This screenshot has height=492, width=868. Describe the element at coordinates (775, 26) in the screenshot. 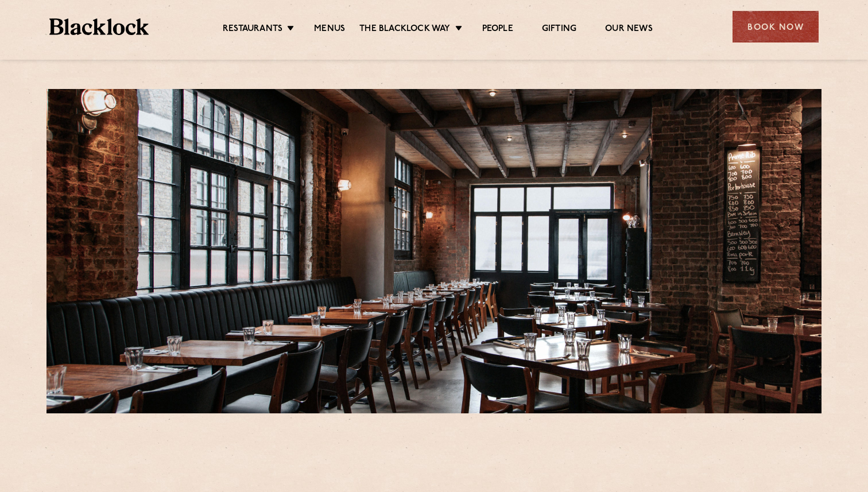

I see `div: Book Now` at that location.